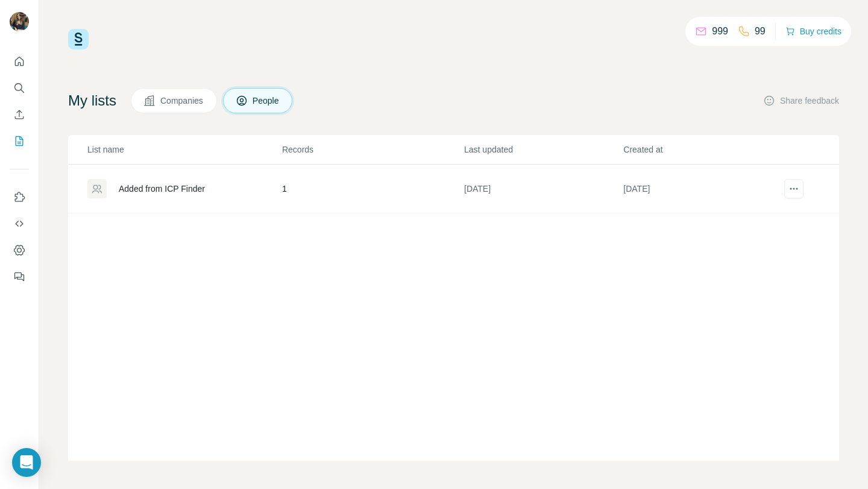 Image resolution: width=868 pixels, height=489 pixels. What do you see at coordinates (19, 224) in the screenshot?
I see `button: Use Surfe API` at bounding box center [19, 224].